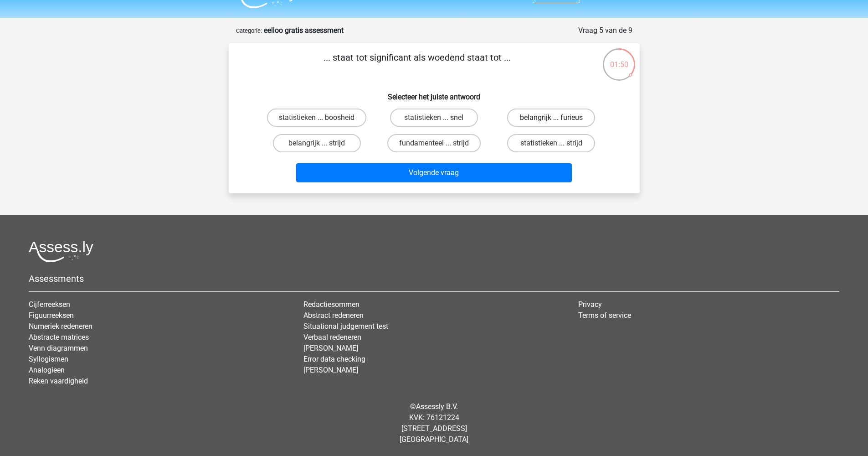 Image resolution: width=868 pixels, height=456 pixels. Describe the element at coordinates (434, 278) in the screenshot. I see `h5: Assessments` at that location.